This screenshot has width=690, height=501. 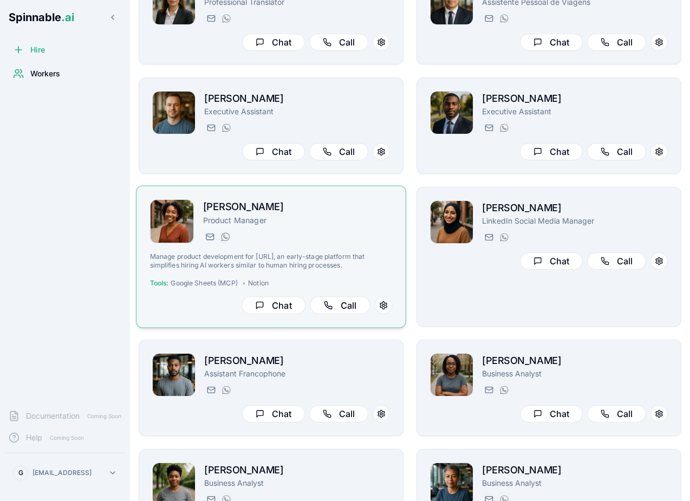 What do you see at coordinates (298, 220) in the screenshot?
I see `p: Product Manager` at bounding box center [298, 220].